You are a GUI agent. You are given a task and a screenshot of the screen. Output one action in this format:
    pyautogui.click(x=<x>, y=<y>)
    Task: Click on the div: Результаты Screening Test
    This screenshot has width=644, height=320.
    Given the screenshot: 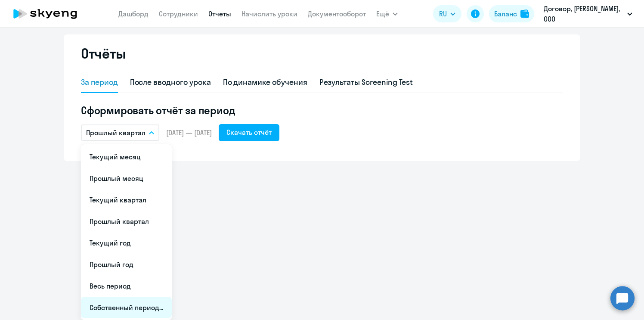 What is the action you would take?
    pyautogui.click(x=367, y=82)
    